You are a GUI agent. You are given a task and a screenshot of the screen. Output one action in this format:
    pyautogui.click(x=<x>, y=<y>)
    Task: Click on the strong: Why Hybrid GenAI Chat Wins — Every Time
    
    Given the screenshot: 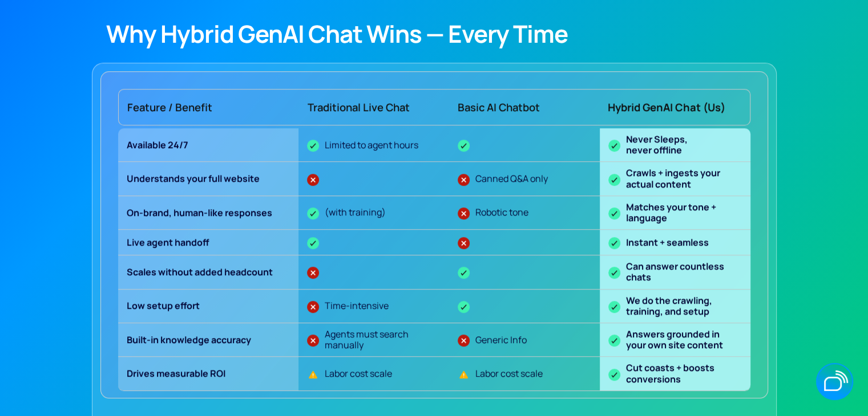 What is the action you would take?
    pyautogui.click(x=337, y=34)
    